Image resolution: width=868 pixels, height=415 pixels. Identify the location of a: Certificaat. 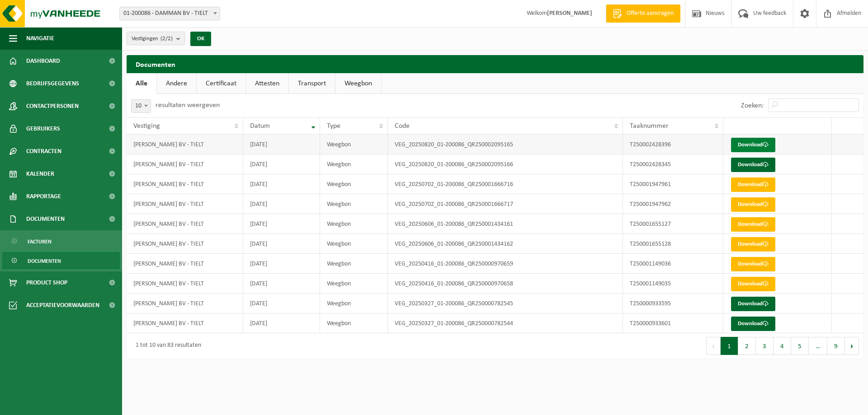
(221, 83).